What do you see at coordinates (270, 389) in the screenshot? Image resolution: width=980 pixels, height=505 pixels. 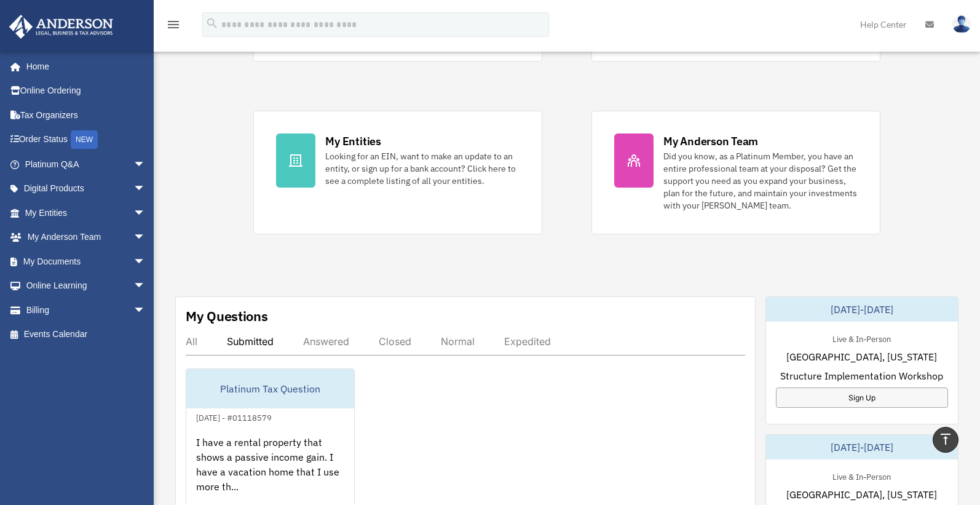 I see `div: Platinum Tax Question` at bounding box center [270, 389].